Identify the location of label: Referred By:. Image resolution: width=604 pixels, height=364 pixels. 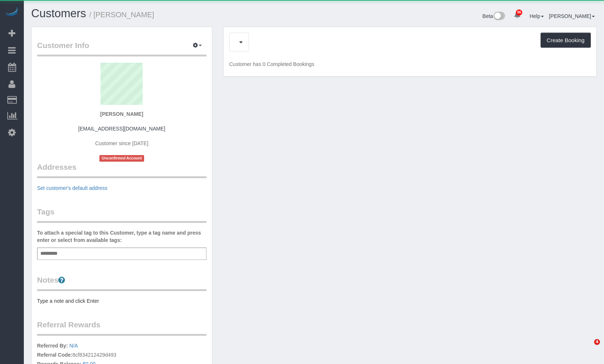
(53, 346).